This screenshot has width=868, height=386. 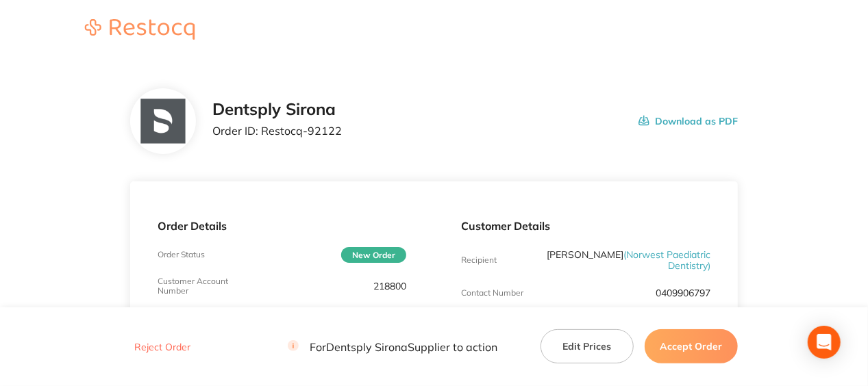 I want to click on p: Order Status, so click(x=181, y=255).